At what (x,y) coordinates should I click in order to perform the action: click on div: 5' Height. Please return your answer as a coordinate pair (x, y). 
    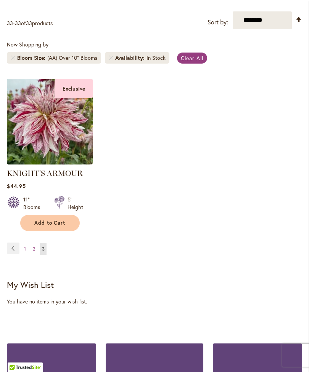
    Looking at the image, I should click on (75, 203).